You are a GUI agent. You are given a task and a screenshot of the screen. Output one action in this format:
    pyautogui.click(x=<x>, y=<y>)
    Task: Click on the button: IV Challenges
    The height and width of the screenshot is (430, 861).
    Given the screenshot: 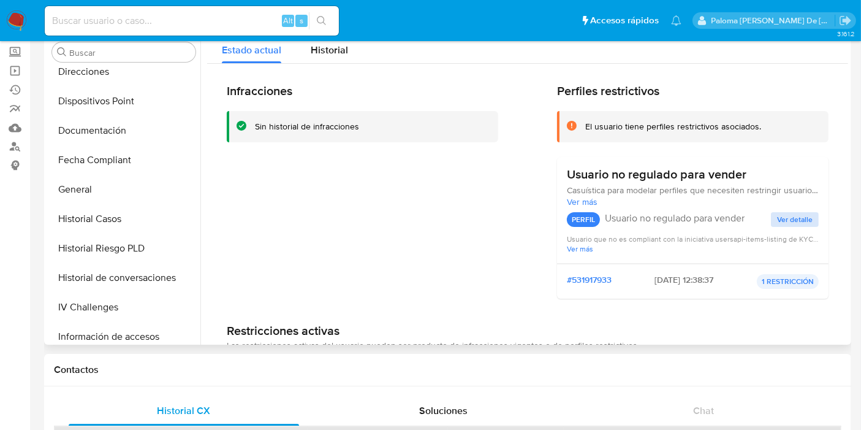 What is the action you would take?
    pyautogui.click(x=124, y=307)
    